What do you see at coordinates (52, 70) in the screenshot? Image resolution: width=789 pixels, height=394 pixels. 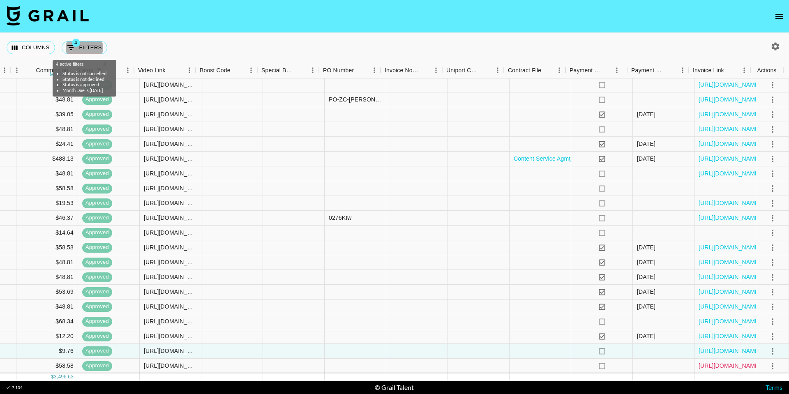 I see `div: Commission` at bounding box center [52, 70].